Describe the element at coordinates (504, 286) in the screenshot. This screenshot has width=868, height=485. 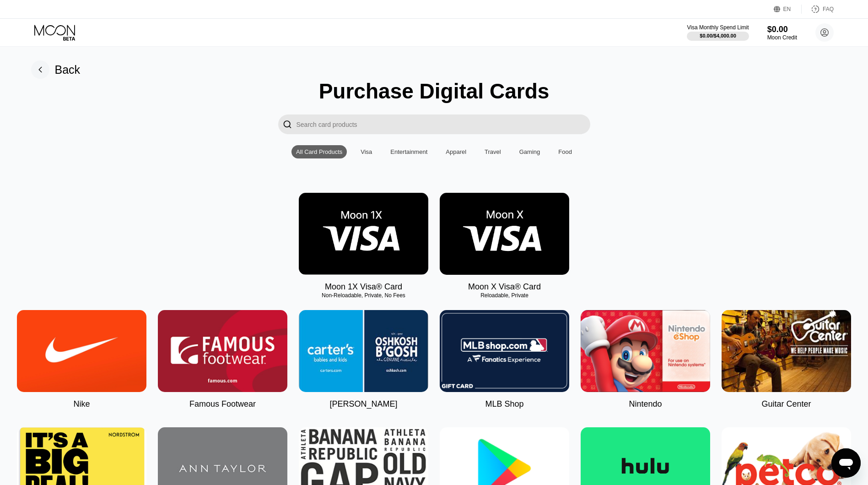
I see `div: Moon X Visa® Card` at that location.